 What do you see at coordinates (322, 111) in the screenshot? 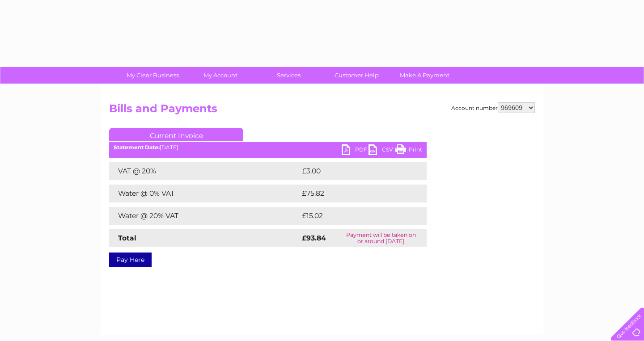
I see `h2: Bills and Payments` at bounding box center [322, 111].